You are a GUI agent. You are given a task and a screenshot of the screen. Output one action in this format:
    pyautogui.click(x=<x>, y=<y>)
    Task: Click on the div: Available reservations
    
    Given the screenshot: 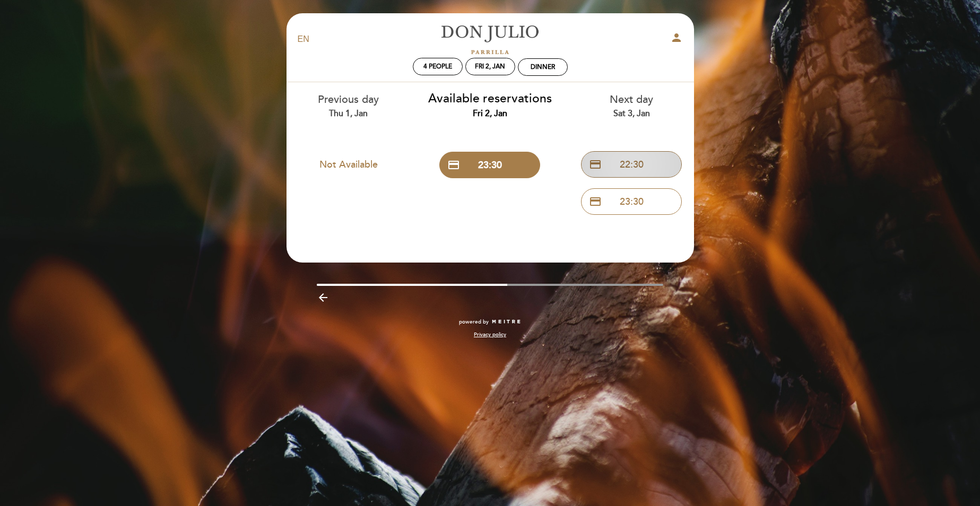 What is the action you would take?
    pyautogui.click(x=490, y=105)
    